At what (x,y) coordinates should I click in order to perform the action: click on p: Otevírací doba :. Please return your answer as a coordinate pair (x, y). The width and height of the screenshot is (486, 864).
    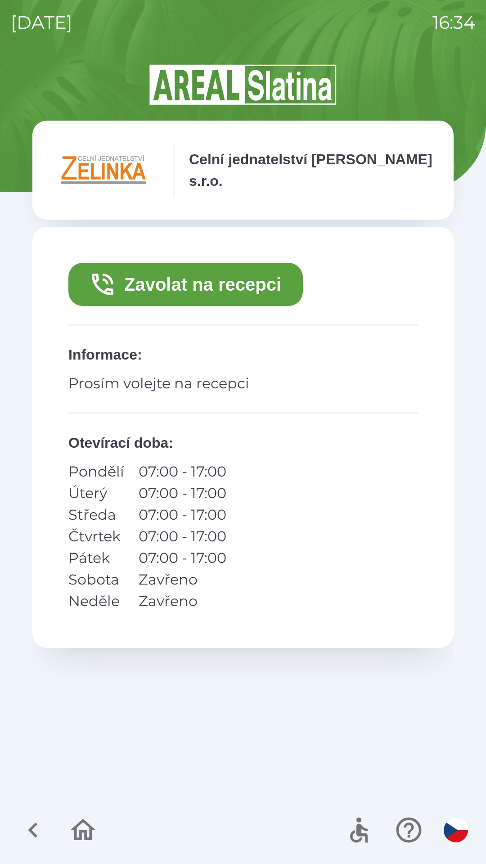
    Looking at the image, I should click on (243, 443).